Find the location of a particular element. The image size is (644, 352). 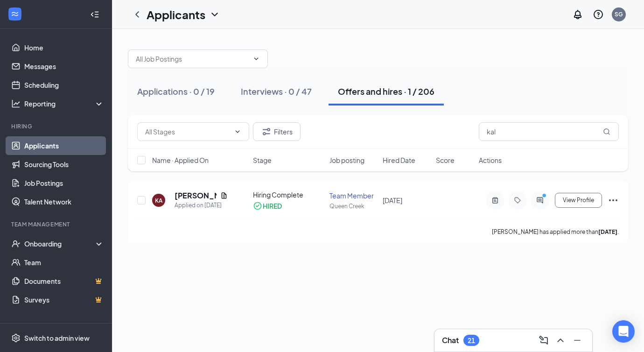

input: All Job Postings is located at coordinates (192, 59).